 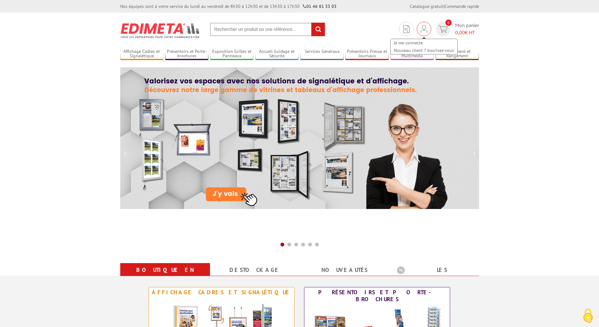 I want to click on a: Je me connecte, so click(x=424, y=43).